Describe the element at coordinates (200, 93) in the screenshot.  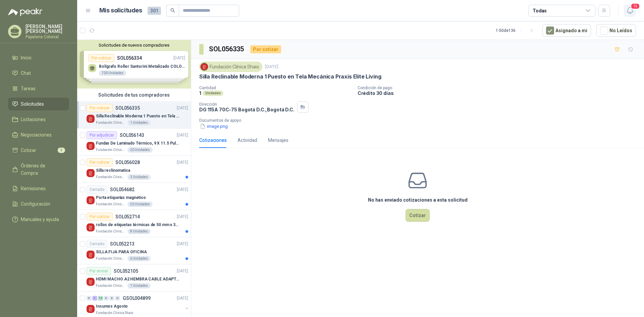
I see `p: 1` at that location.